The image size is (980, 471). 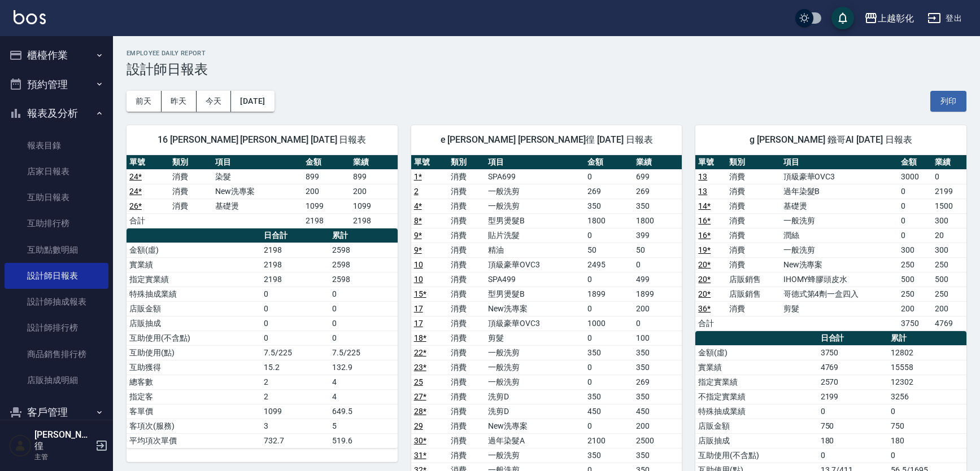 What do you see at coordinates (609, 192) in the screenshot?
I see `td: 269` at bounding box center [609, 192].